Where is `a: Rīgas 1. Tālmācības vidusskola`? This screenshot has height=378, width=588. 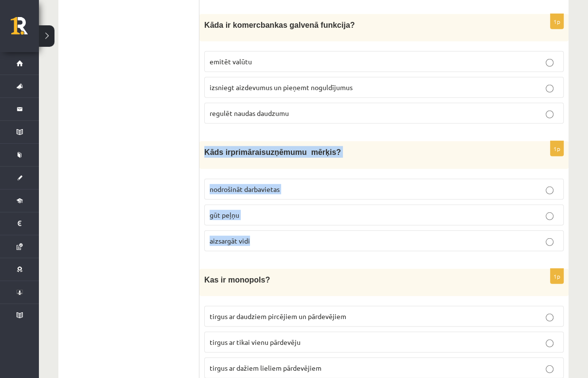
a: Rīgas 1. Tālmācības vidusskola is located at coordinates (25, 29).